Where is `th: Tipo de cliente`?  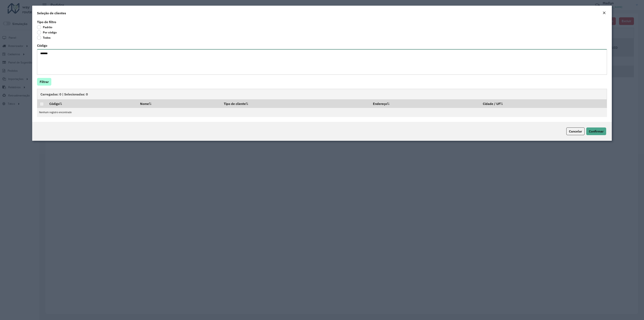 th: Tipo de cliente is located at coordinates (295, 104).